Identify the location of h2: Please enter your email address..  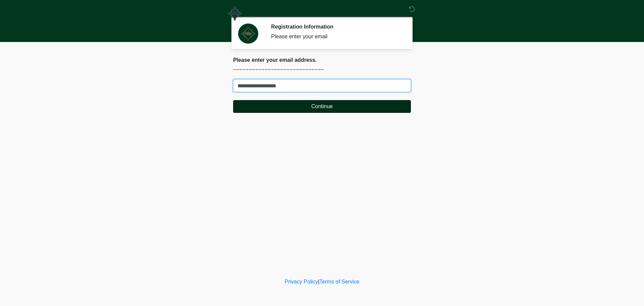
(322, 60).